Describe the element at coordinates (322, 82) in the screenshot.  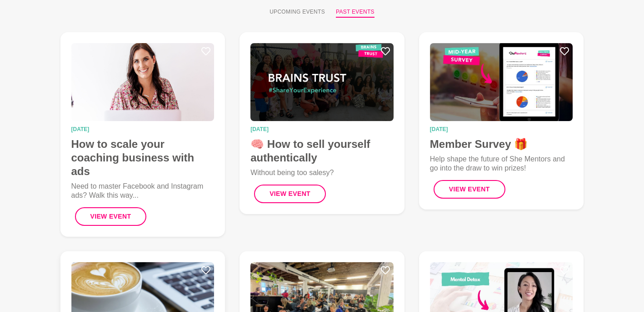
I see `img: 🧠 How to sell yourself authentically` at that location.